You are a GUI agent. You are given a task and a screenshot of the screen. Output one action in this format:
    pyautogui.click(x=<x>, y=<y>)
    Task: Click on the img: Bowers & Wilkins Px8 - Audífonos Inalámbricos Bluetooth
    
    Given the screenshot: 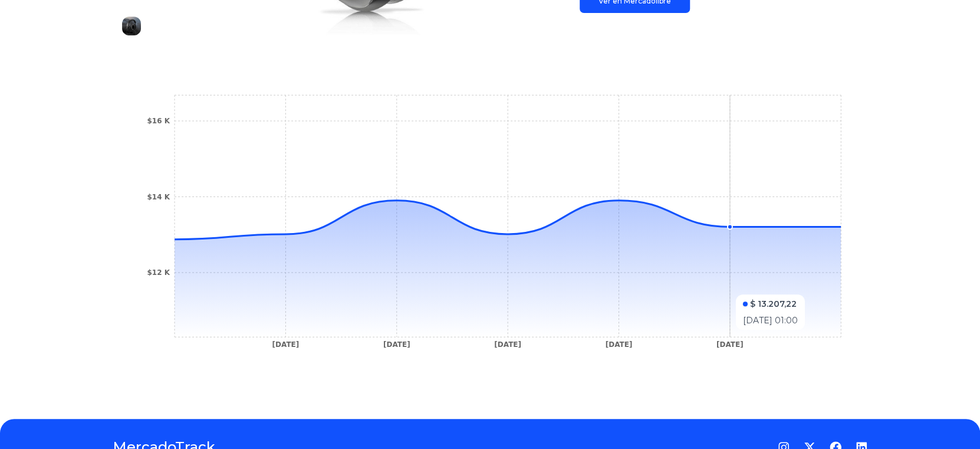 What is the action you would take?
    pyautogui.click(x=131, y=26)
    